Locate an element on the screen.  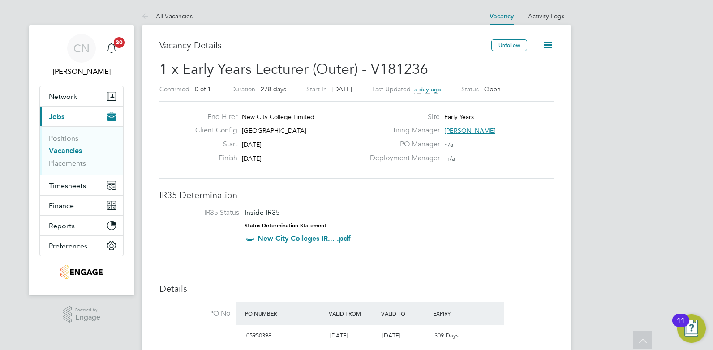
label: Last Updated is located at coordinates (391, 89).